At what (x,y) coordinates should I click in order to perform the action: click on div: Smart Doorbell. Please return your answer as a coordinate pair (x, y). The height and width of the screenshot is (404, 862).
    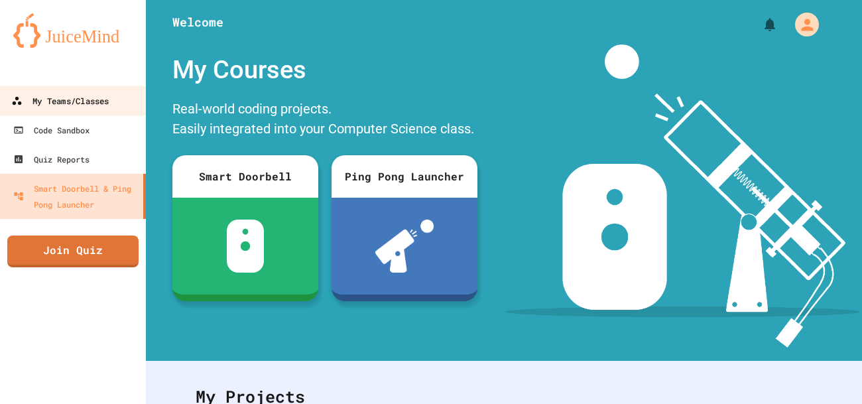
    Looking at the image, I should click on (245, 176).